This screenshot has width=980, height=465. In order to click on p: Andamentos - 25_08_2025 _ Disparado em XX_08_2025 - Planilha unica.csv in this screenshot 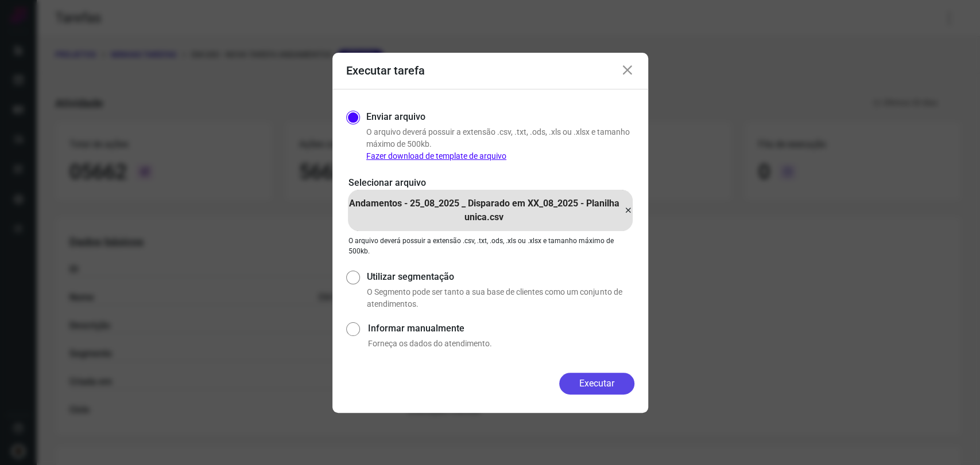, I will do `click(484, 211)`.